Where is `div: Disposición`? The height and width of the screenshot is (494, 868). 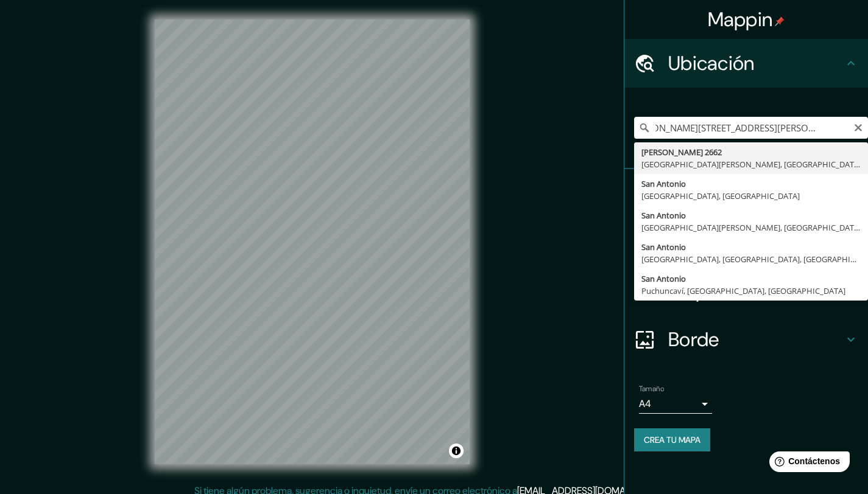 div: Disposición is located at coordinates (746, 292).